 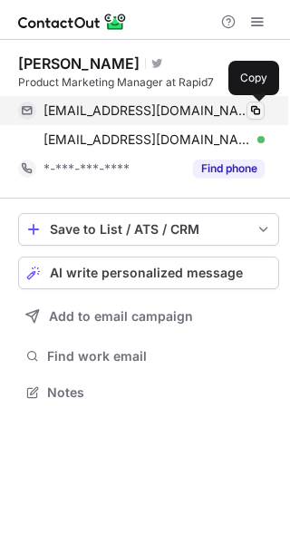 What do you see at coordinates (149, 229) in the screenshot?
I see `button: save-profile-one-click` at bounding box center [149, 229].